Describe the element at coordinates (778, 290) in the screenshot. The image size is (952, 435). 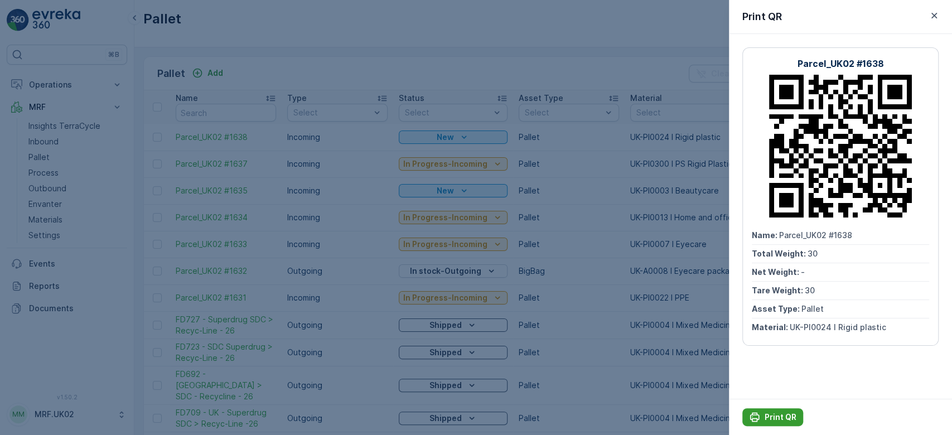
I see `span: Tare Weight :` at that location.